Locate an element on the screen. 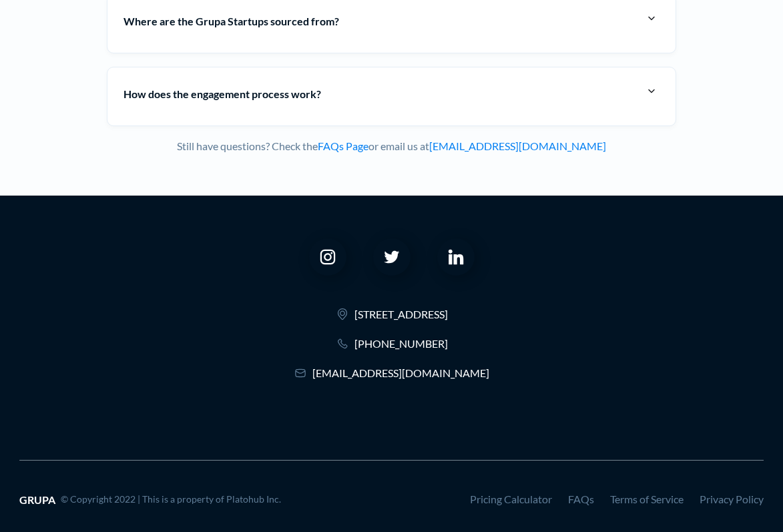 This screenshot has width=783, height=532. div: GRUPA is located at coordinates (37, 499).